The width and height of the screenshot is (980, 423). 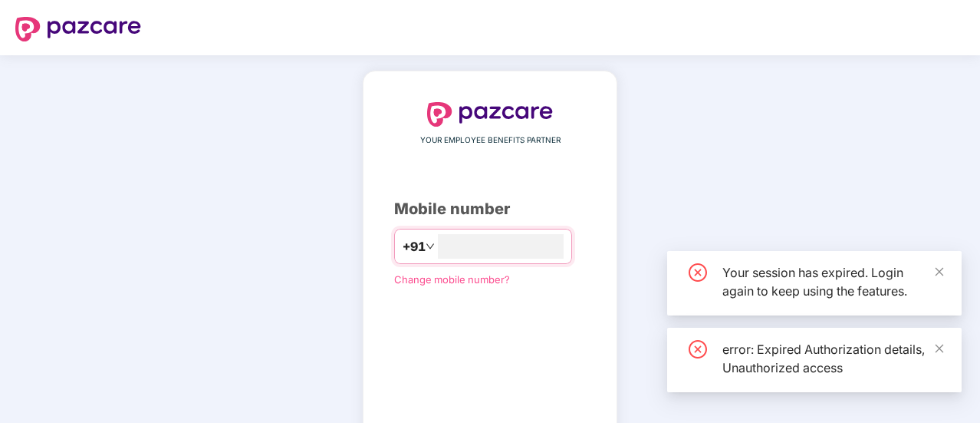 What do you see at coordinates (430, 246) in the screenshot?
I see `span: down` at bounding box center [430, 246].